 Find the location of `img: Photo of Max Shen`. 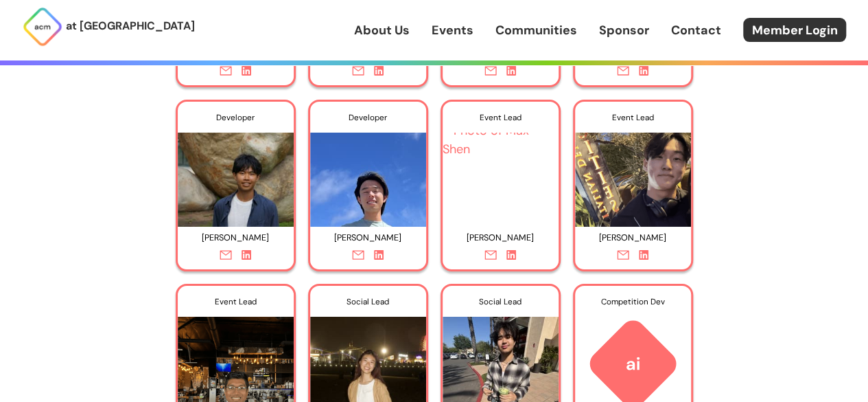

img: Photo of Max Shen is located at coordinates (501, 174).